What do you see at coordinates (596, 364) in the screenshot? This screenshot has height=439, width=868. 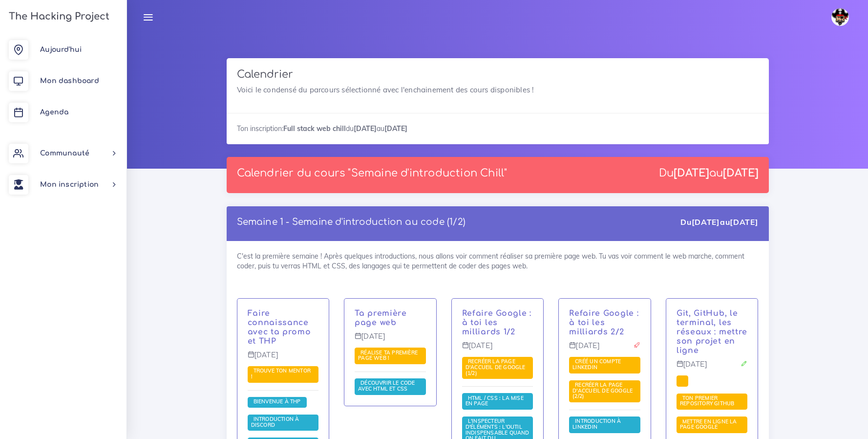 I see `span: Créé un compte LinkedIn` at bounding box center [596, 364].